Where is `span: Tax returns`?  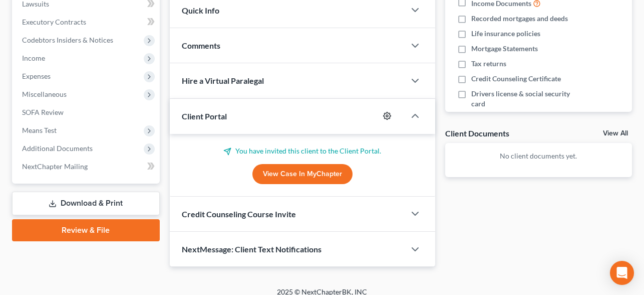 span: Tax returns is located at coordinates (489, 63).